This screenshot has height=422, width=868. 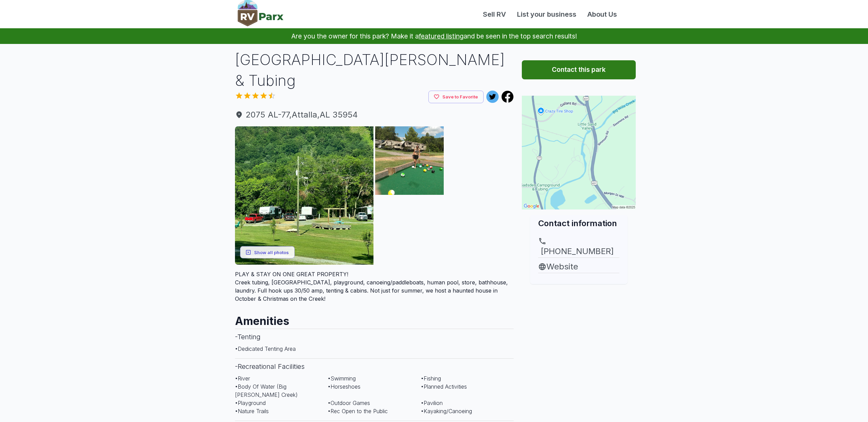 I want to click on span: PLAY & STAY ON ONE GREAT PROPERTY!, so click(x=291, y=274).